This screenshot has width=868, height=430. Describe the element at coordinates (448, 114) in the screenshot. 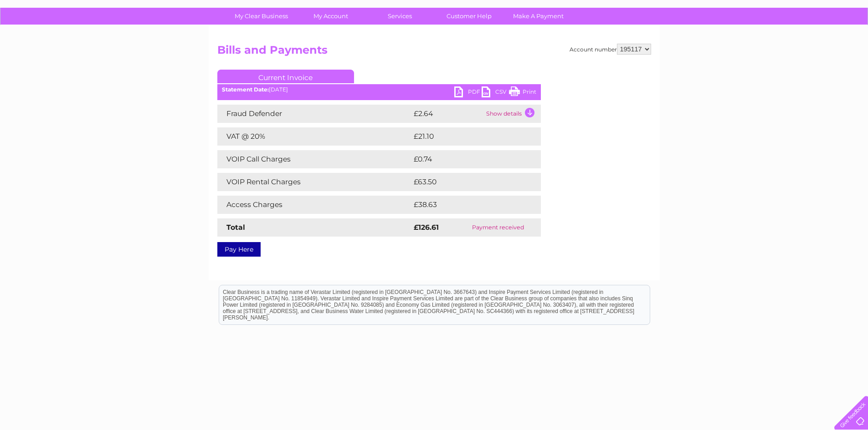

I see `td: £2.64` at that location.